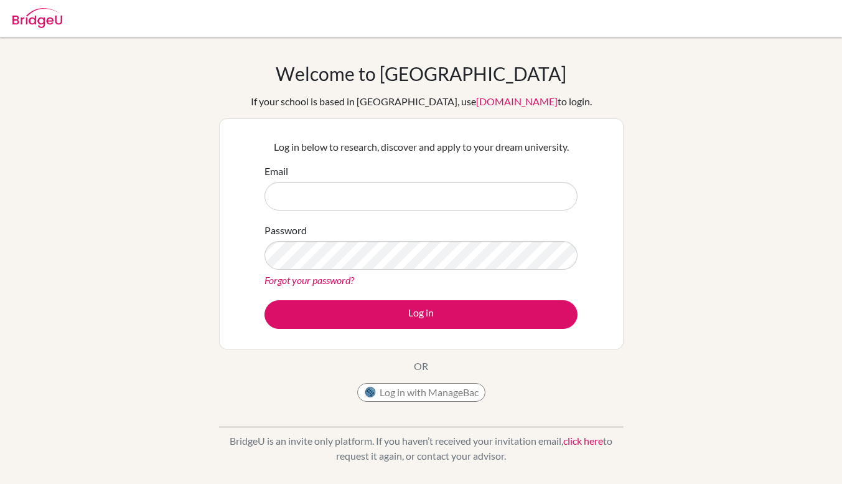 The image size is (842, 484). I want to click on button: Log in, so click(421, 314).